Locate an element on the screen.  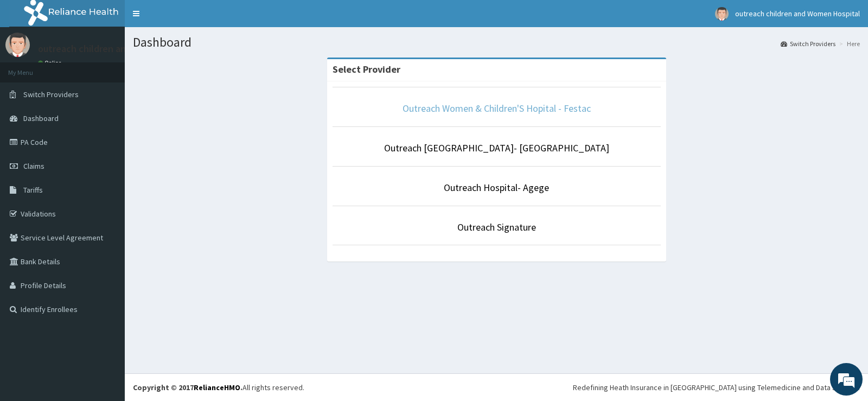
a: RelianceHMO is located at coordinates (217, 387).